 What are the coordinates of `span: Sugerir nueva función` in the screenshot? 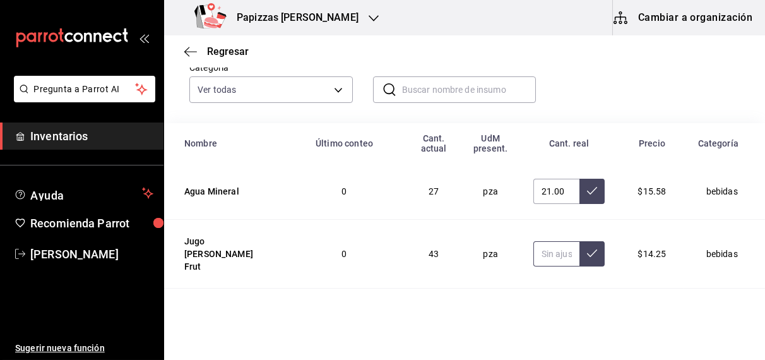 It's located at (84, 348).